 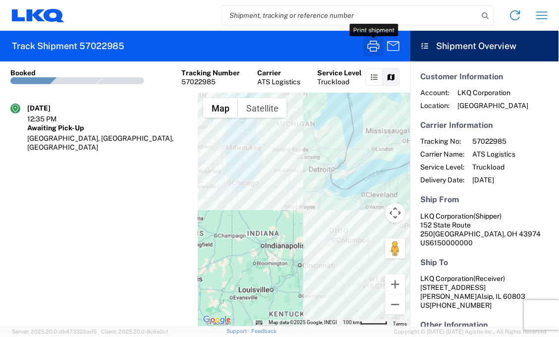 I want to click on h5: Customer Information, so click(x=485, y=76).